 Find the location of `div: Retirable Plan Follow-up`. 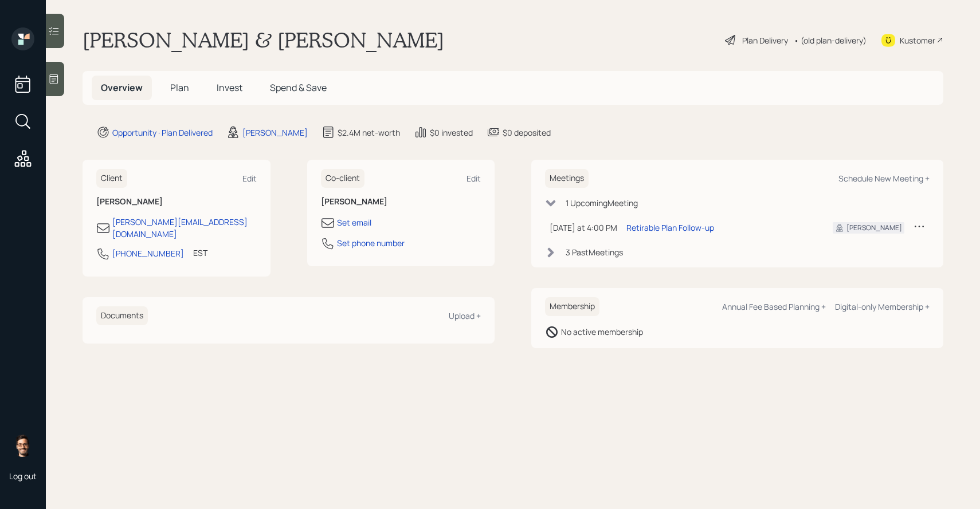

div: Retirable Plan Follow-up is located at coordinates (670, 227).